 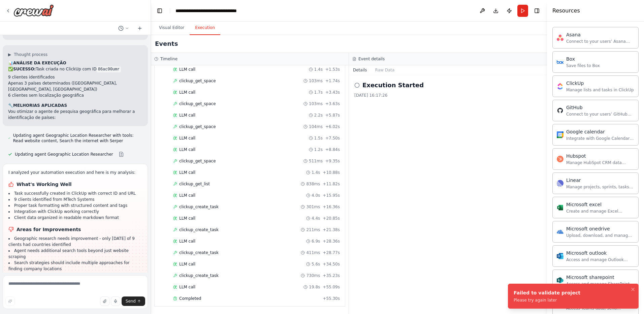 I want to click on div: Upload, download, and manage files and folders in Microsoft OneDrive., so click(x=600, y=235).